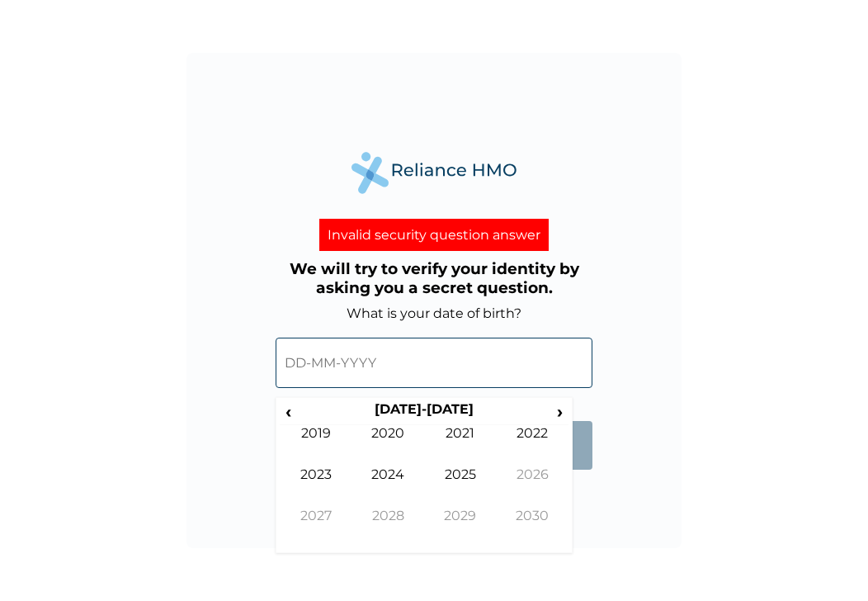  Describe the element at coordinates (434, 313) in the screenshot. I see `label: What is your date of birth?` at that location.